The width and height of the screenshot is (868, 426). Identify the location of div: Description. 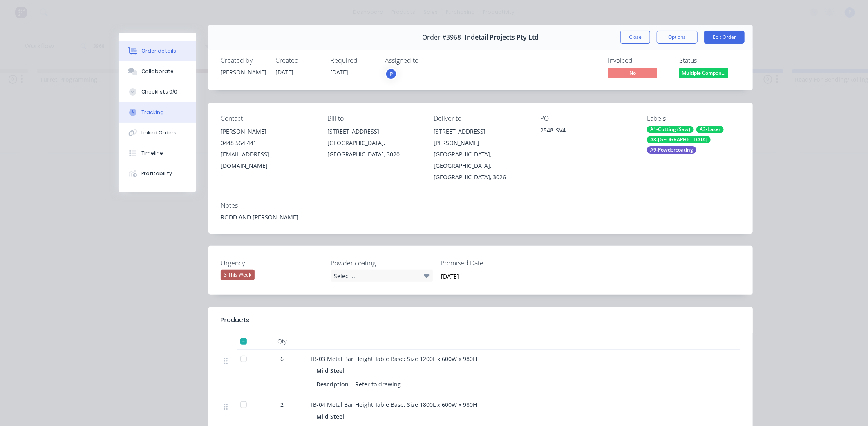
(334, 384).